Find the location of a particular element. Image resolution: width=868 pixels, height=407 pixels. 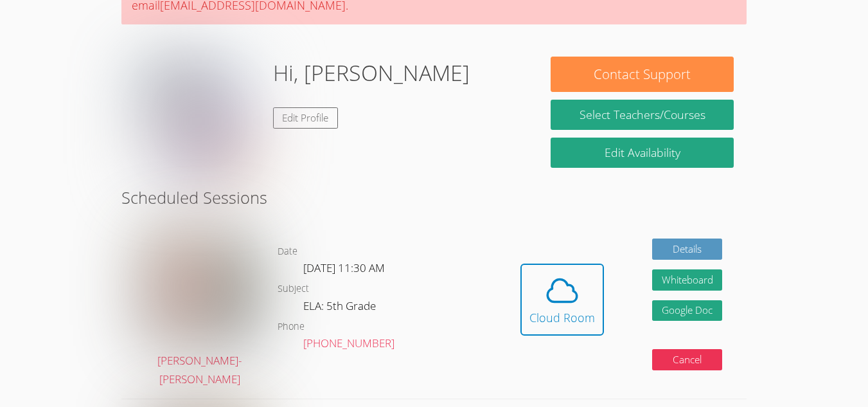

a: Google Doc is located at coordinates (687, 310).